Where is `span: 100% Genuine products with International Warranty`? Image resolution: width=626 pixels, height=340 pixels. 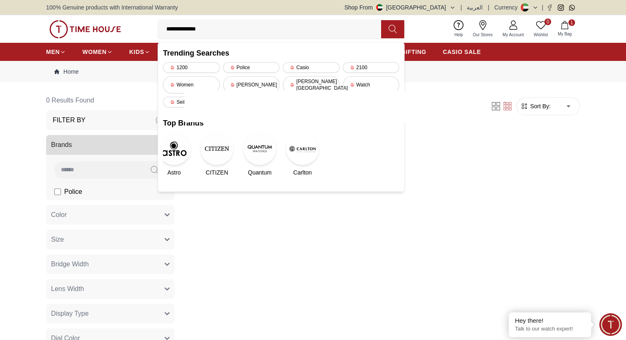
span: 100% Genuine products with International Warranty is located at coordinates (112, 7).